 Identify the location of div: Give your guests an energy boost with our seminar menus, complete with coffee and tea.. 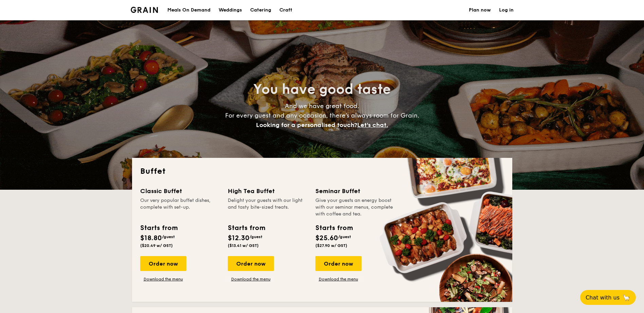
(355, 207).